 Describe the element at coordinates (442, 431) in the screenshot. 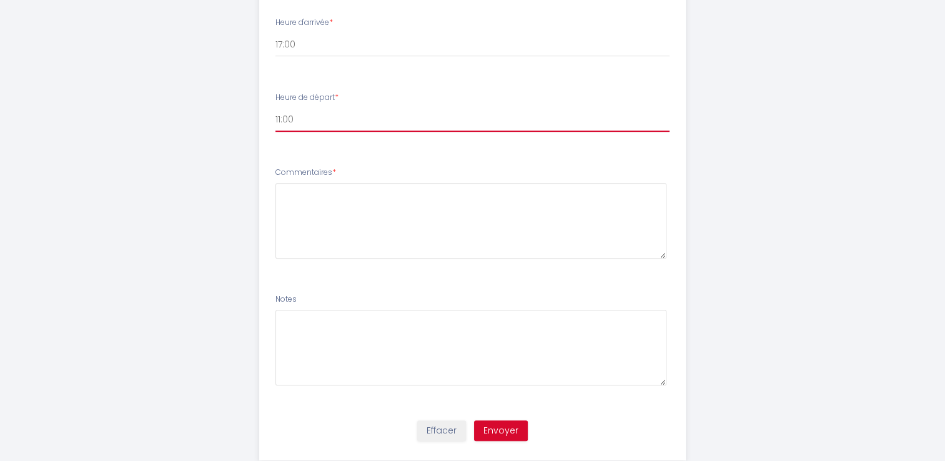

I see `button: Effacer` at that location.